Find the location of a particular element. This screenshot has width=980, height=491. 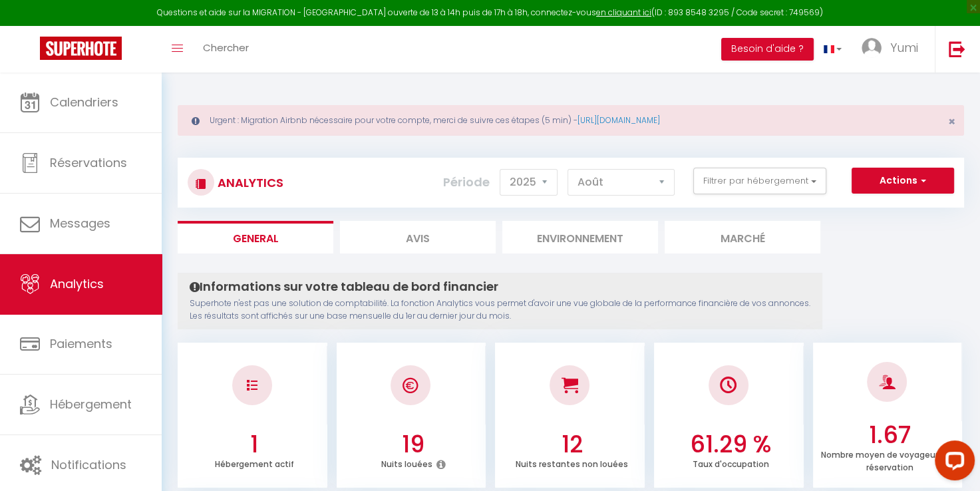

li: Avis is located at coordinates (418, 237).